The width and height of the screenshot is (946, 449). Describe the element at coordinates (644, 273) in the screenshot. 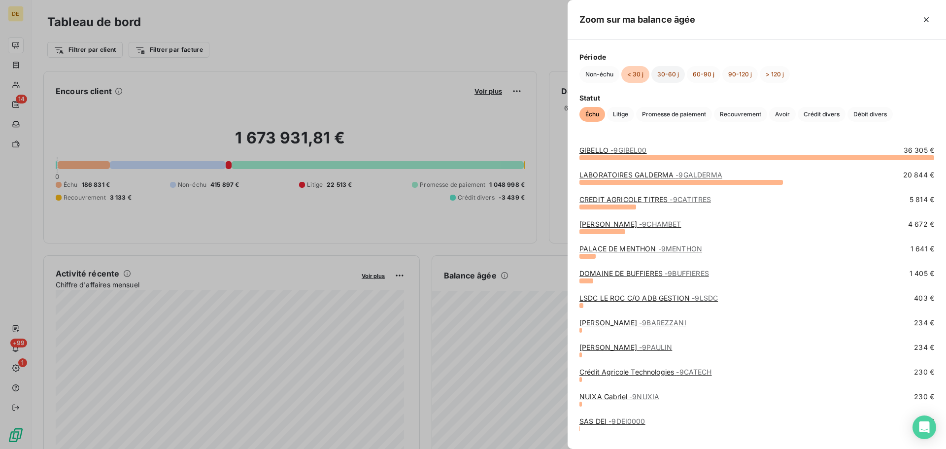

I see `a: DOMAINE DE BUFFIERES` at that location.